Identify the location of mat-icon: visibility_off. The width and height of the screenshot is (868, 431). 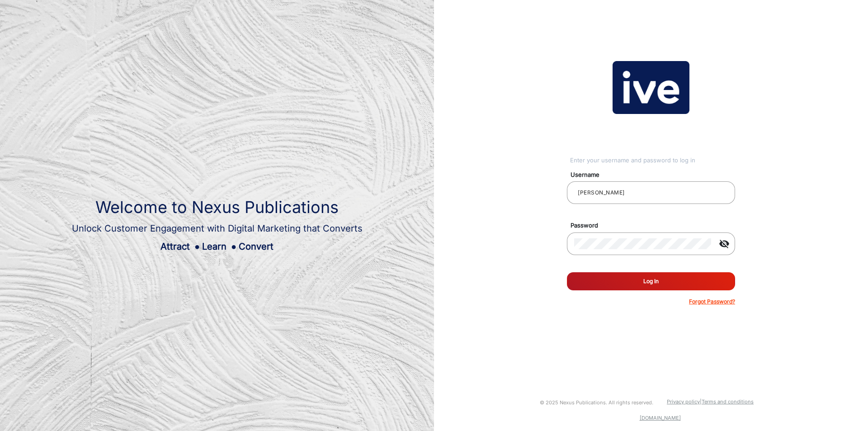
(725, 243).